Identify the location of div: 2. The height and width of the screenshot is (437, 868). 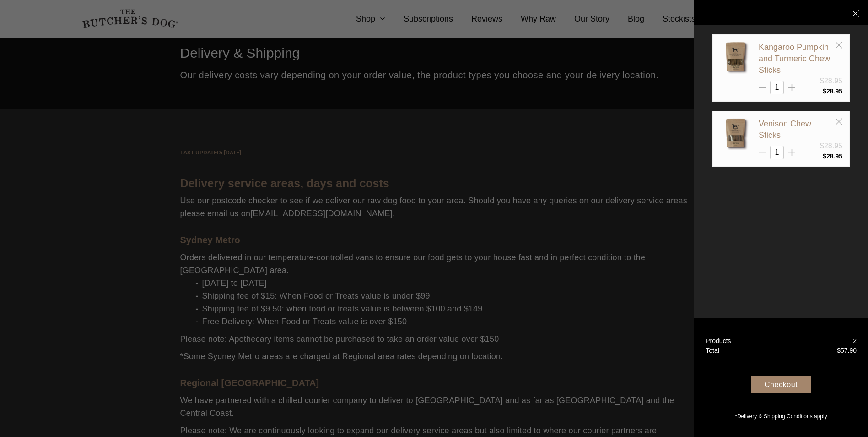
(855, 340).